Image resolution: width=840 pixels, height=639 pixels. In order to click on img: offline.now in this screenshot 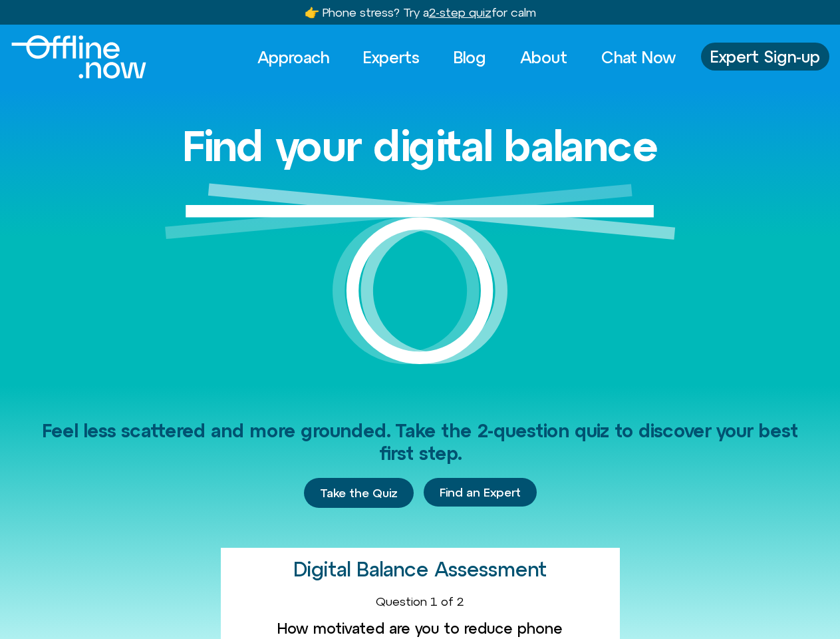, I will do `click(79, 57)`.